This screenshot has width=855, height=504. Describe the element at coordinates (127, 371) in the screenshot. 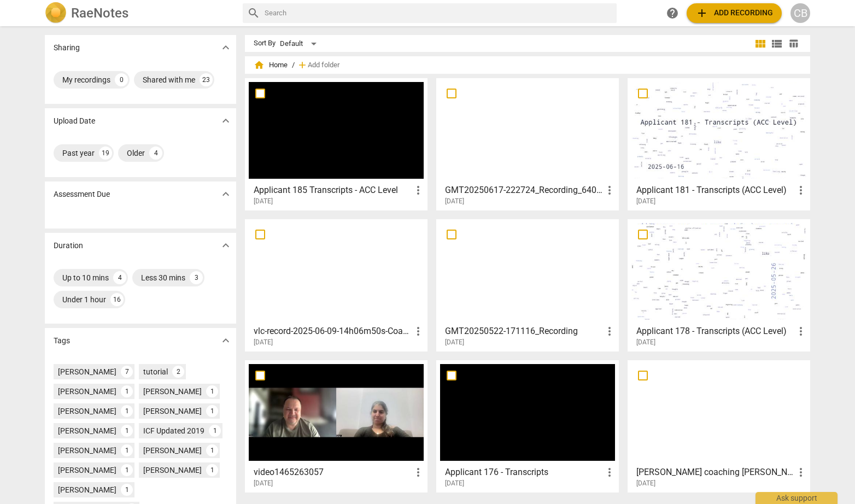

I see `div: 7` at that location.